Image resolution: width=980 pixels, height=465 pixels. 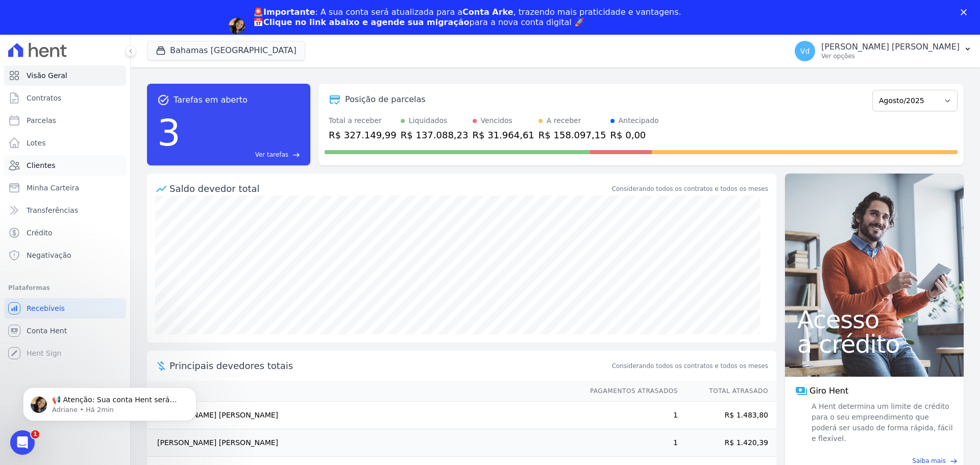 I want to click on div: R$ 0,00, so click(x=634, y=135).